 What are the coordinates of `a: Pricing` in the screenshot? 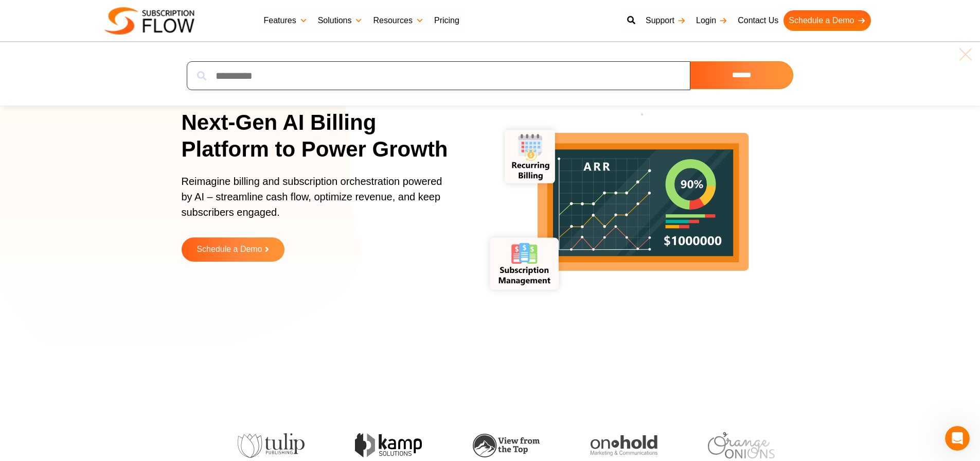 It's located at (446, 21).